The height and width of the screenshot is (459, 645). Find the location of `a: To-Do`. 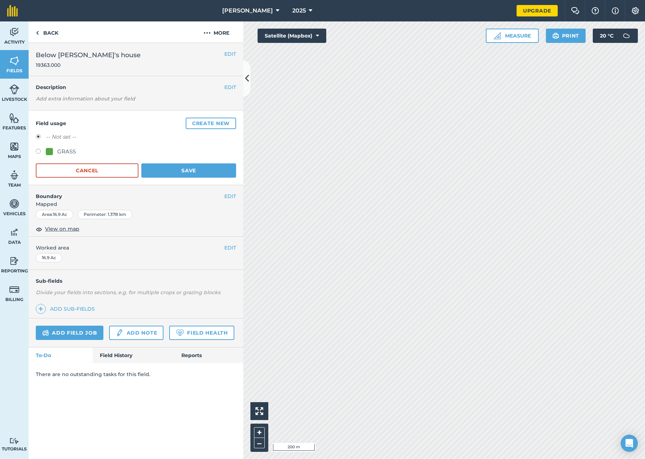

a: To-Do is located at coordinates (60, 355).